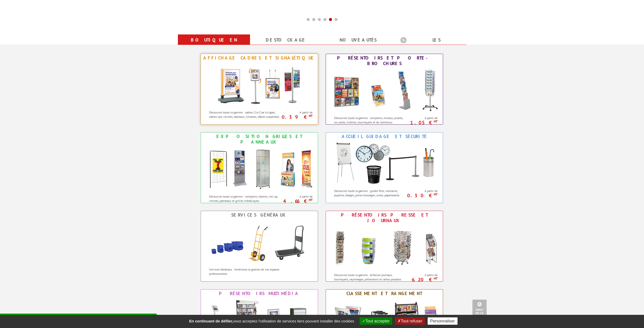  I want to click on div: Accueil Guidage et Sécurité, so click(384, 137).